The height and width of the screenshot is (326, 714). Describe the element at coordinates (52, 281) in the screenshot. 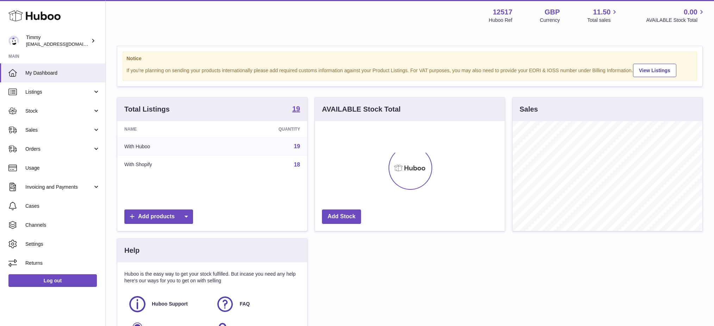

I see `a: Log out` at that location.